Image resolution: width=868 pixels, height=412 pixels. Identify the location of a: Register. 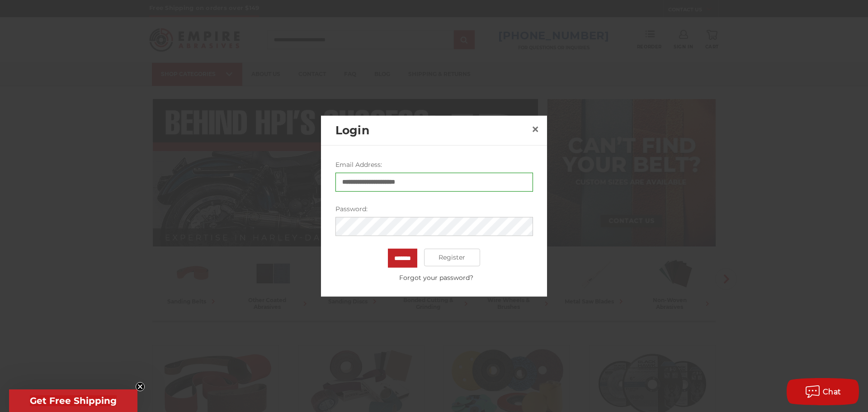
(452, 258).